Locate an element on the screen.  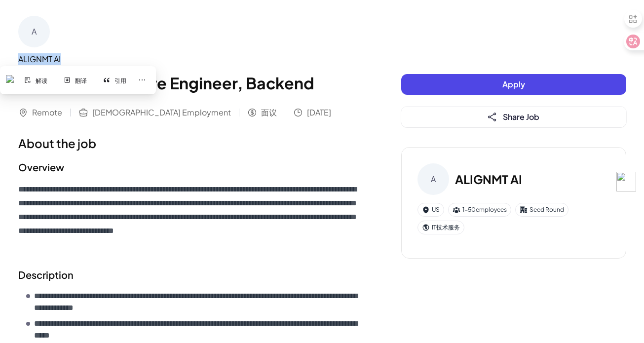
span: Apply is located at coordinates (514, 84).